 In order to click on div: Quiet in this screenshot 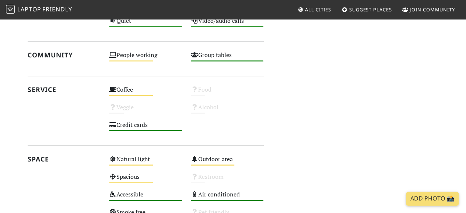, I will do `click(145, 24)`.